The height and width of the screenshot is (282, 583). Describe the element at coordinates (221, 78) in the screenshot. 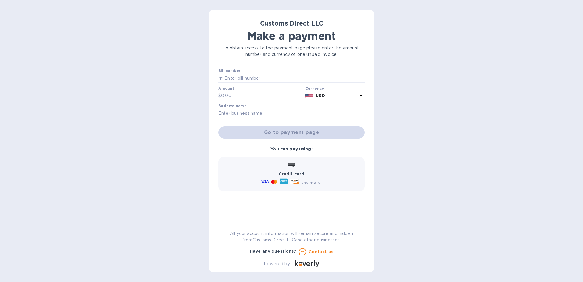

I see `p: №` at that location.